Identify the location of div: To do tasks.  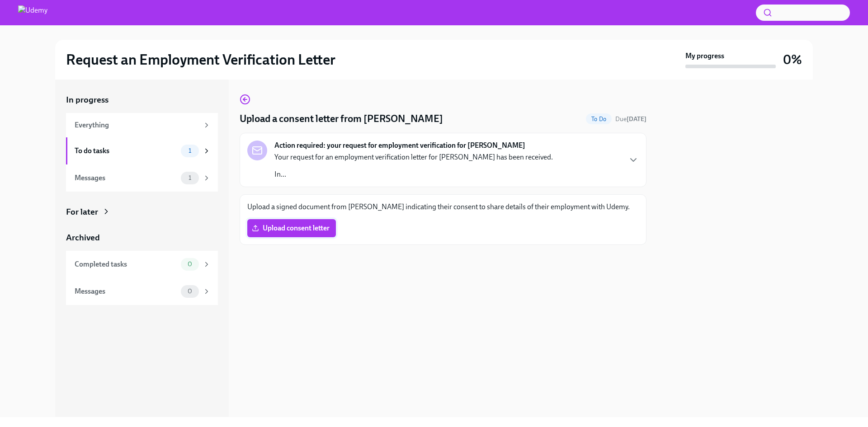
(126, 151).